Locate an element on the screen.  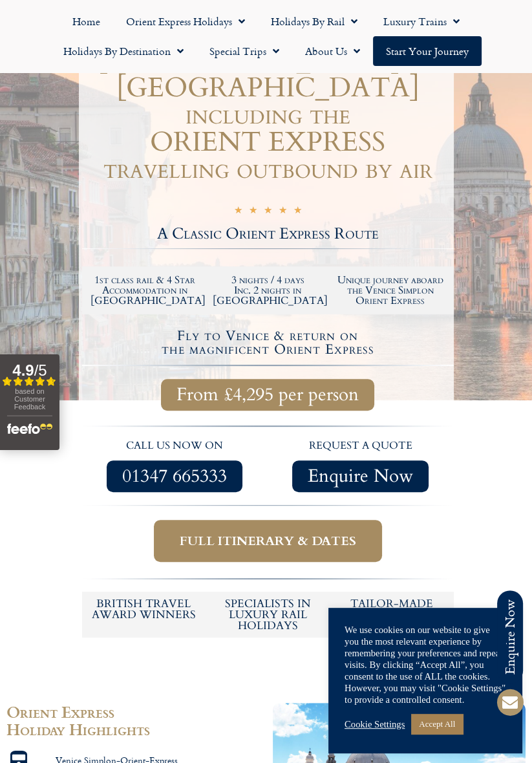
a: Orient Express Holidays is located at coordinates (186, 22).